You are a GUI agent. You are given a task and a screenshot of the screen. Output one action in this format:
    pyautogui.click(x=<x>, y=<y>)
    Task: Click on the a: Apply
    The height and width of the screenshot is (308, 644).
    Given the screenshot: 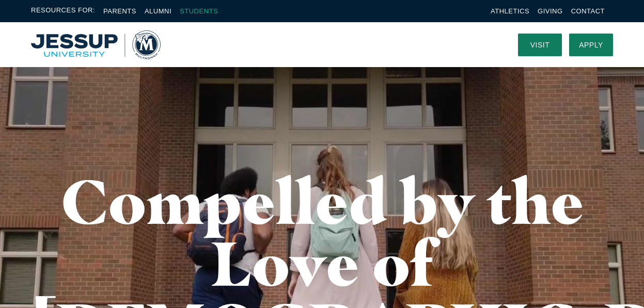 What is the action you would take?
    pyautogui.click(x=591, y=45)
    